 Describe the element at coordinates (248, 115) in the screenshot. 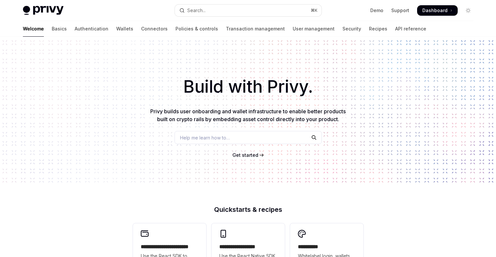

I see `span: Privy builds user onboarding and wallet infrastructure to enable better products built on crypto ...` at that location.